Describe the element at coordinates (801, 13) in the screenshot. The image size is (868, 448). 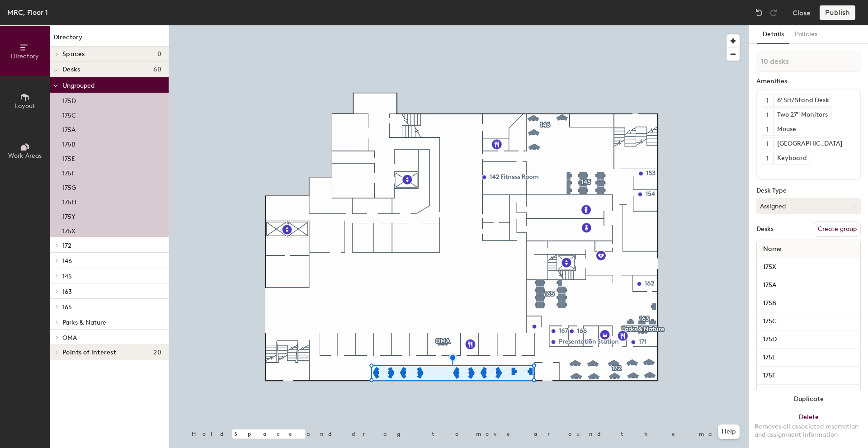
I see `button: Close` at that location.